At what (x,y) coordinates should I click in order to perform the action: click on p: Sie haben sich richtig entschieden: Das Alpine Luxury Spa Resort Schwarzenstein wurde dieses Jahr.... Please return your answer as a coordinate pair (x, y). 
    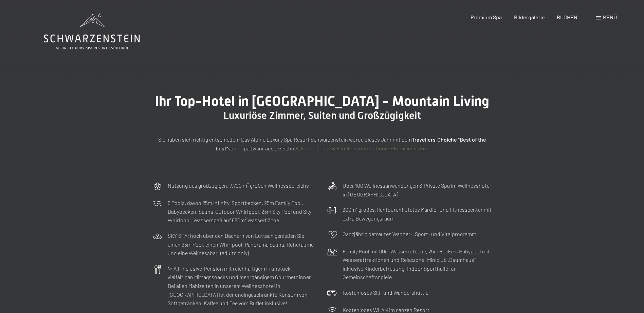
    Looking at the image, I should click on (322, 144).